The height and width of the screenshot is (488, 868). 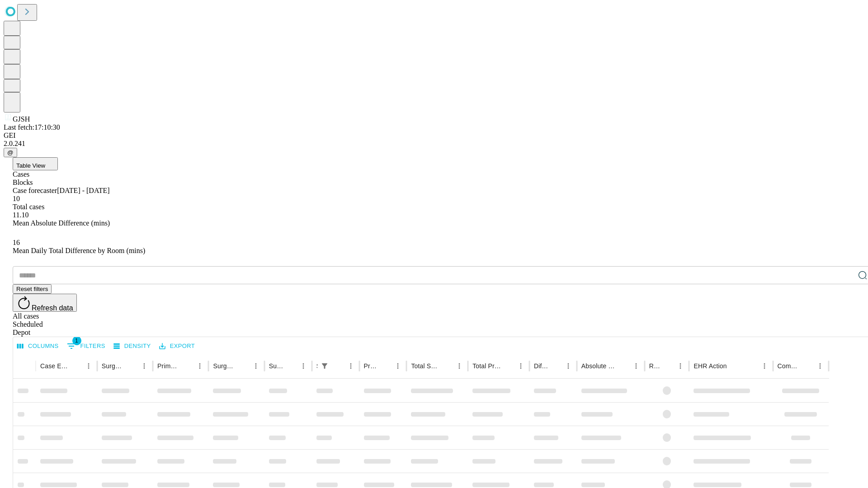 What do you see at coordinates (177, 346) in the screenshot?
I see `button: Export` at bounding box center [177, 346].